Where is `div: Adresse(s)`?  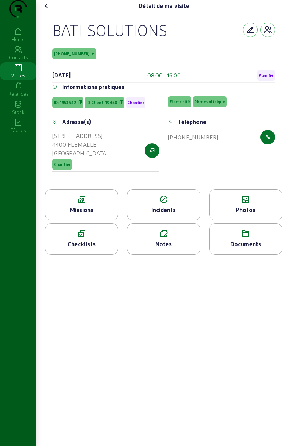
div: Adresse(s) is located at coordinates (76, 122).